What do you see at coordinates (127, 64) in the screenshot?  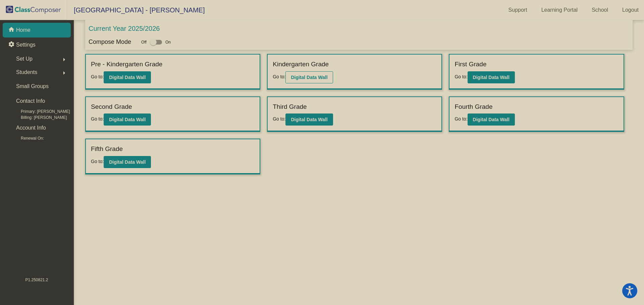 I see `label: Pre - Kindergarten Grade` at bounding box center [127, 64].